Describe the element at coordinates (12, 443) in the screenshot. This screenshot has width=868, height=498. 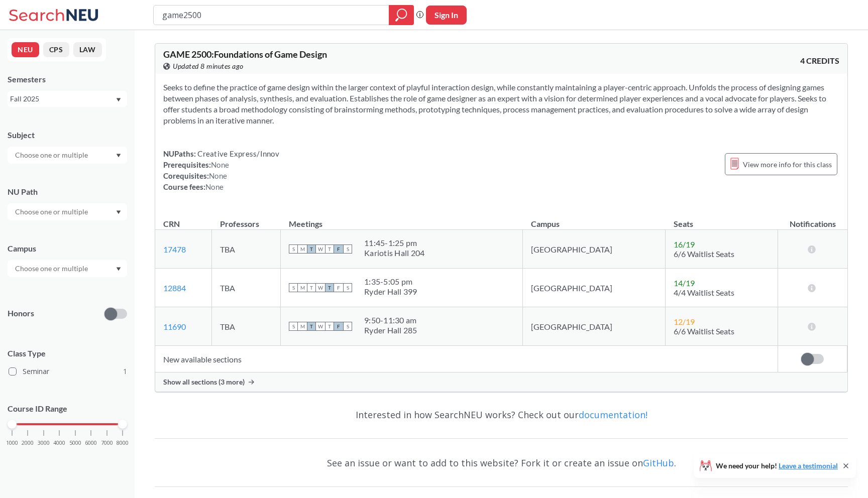
I see `span: 1000` at that location.